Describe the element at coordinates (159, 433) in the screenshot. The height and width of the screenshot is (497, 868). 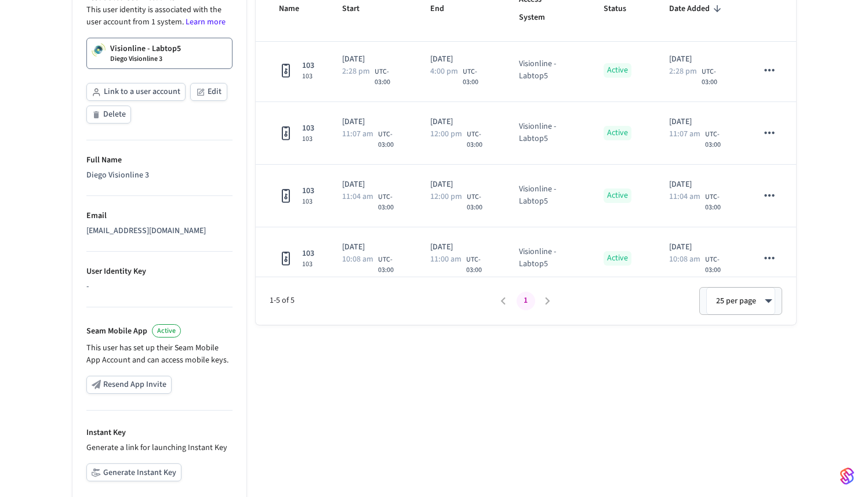
I see `p: Instant Key` at that location.